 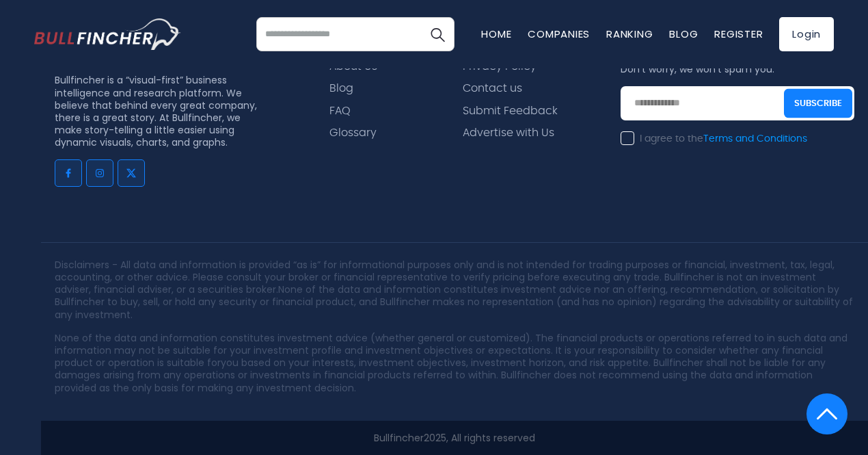 I want to click on p: None of the data and information constitutes investment advice (whether general or customized). T..., so click(x=455, y=362).